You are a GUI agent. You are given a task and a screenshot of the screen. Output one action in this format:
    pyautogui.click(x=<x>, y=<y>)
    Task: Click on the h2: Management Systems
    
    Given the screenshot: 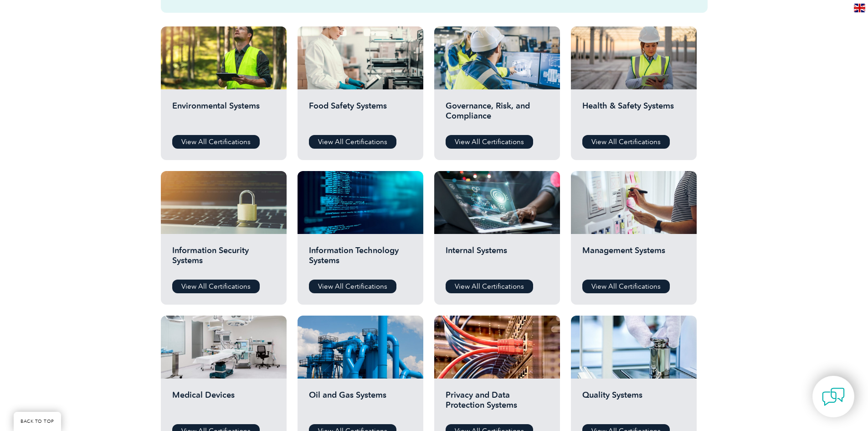 What is the action you would take?
    pyautogui.click(x=634, y=259)
    